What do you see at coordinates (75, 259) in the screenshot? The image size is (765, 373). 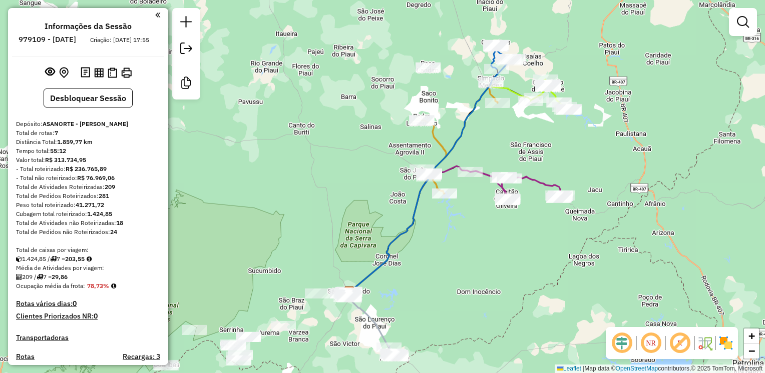 I see `strong: 203,55` at bounding box center [75, 259].